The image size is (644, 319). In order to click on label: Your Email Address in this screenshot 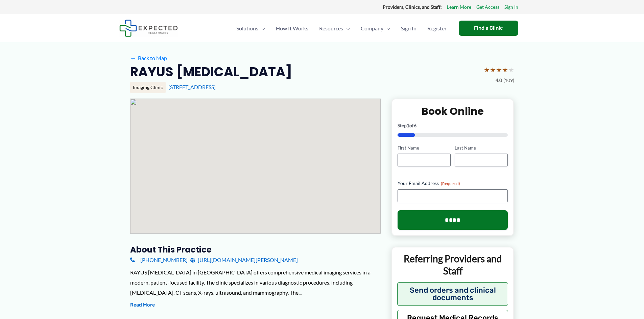, I will do `click(452, 183)`.